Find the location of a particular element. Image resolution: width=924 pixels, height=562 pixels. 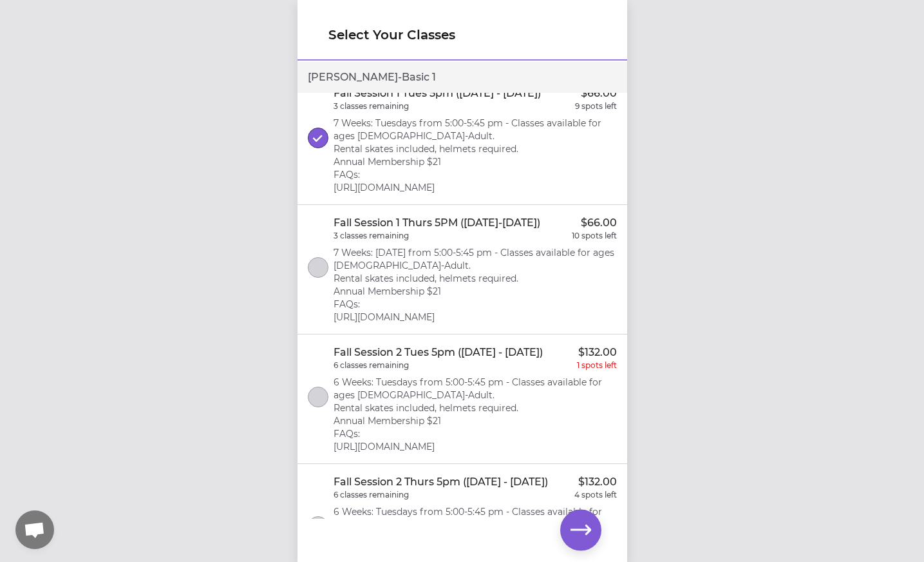

p: 9 spots left is located at coordinates (595, 106).